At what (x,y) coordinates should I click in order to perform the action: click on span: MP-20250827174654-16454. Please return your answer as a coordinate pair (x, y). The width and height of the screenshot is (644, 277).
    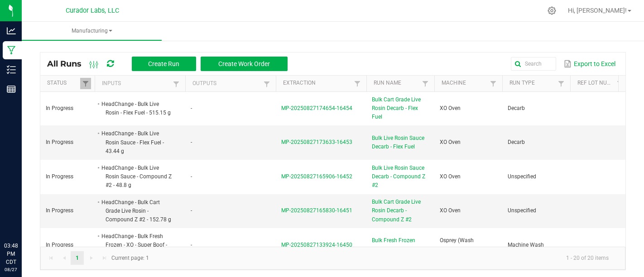
    Looking at the image, I should click on (317, 108).